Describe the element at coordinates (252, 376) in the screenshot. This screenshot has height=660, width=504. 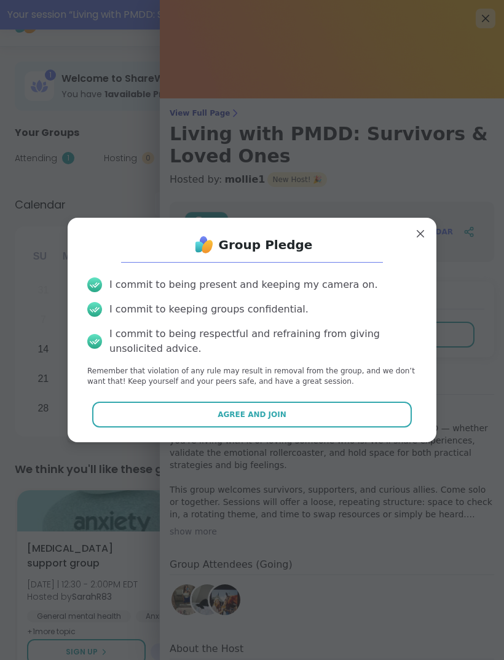
I see `p: Remember that violation of any rule may result in removal from the group, and we don’t want that!...` at that location.